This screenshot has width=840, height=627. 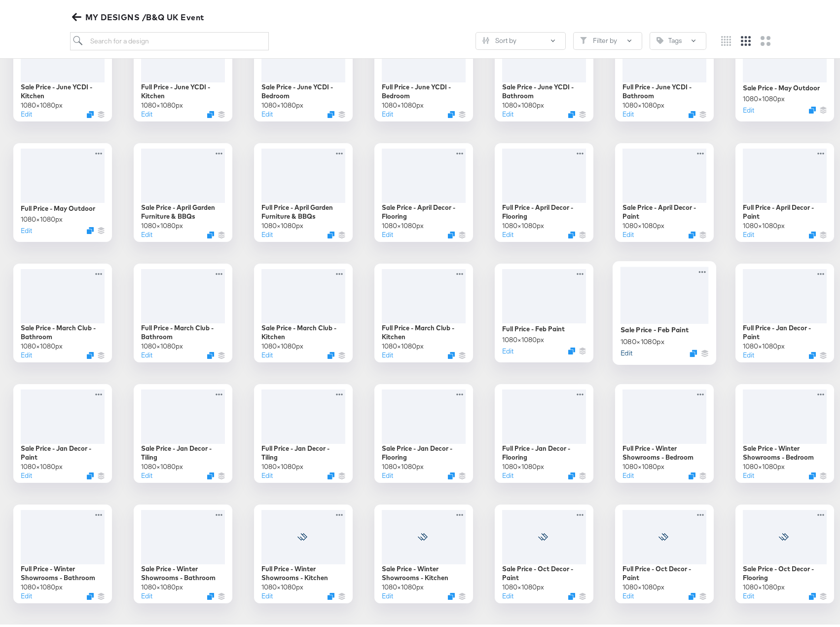 I want to click on div: Full Price - March Club - Bathroom1080×1080pxEditDuplicate, so click(x=183, y=310).